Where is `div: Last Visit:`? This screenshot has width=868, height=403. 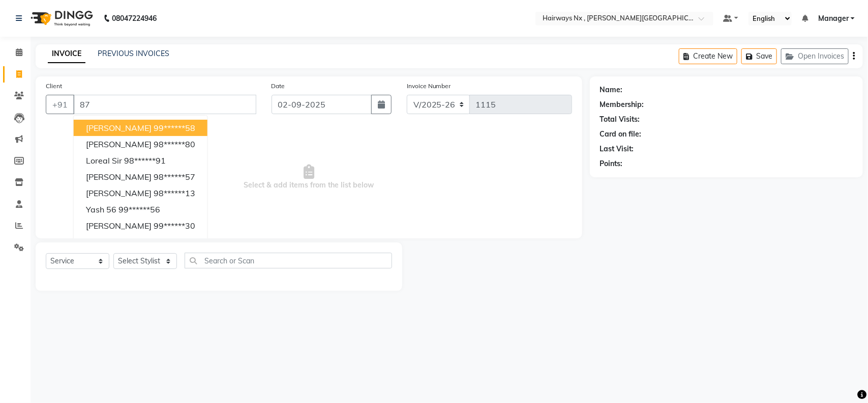 div: Last Visit: is located at coordinates (617, 149).